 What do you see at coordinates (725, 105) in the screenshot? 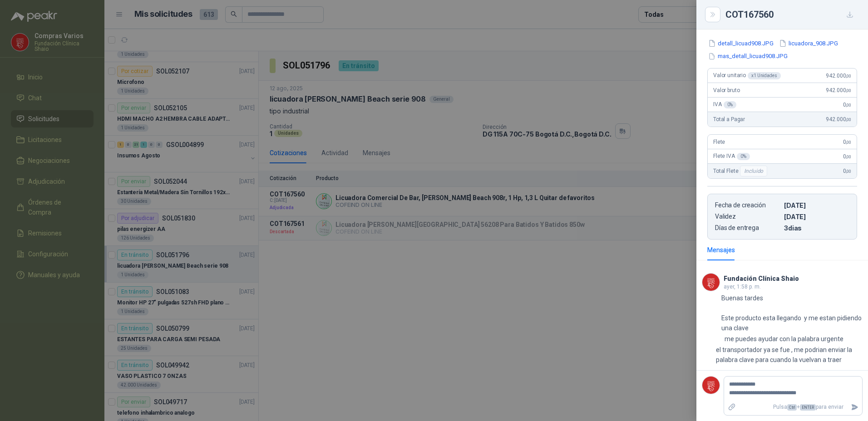
I see `span: IVA` at bounding box center [725, 105].